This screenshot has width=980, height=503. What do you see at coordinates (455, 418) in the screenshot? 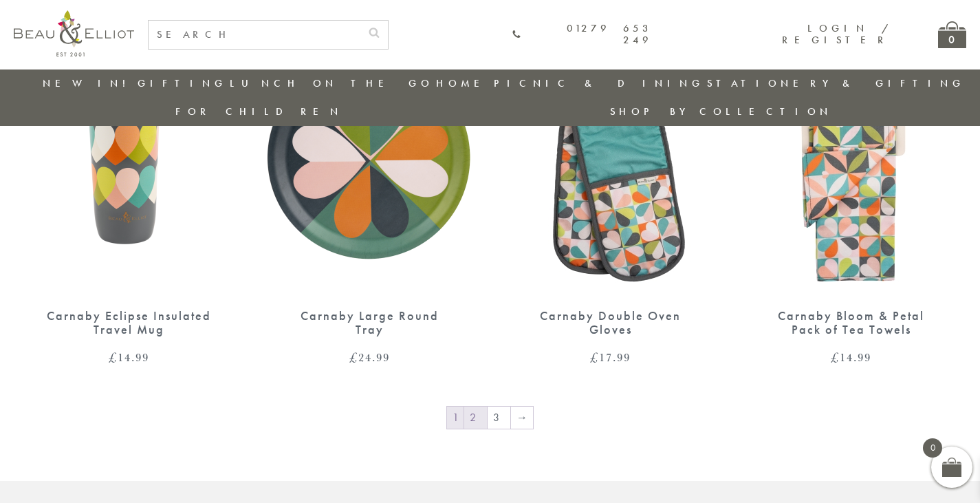
I see `span: Page 1` at bounding box center [455, 418].